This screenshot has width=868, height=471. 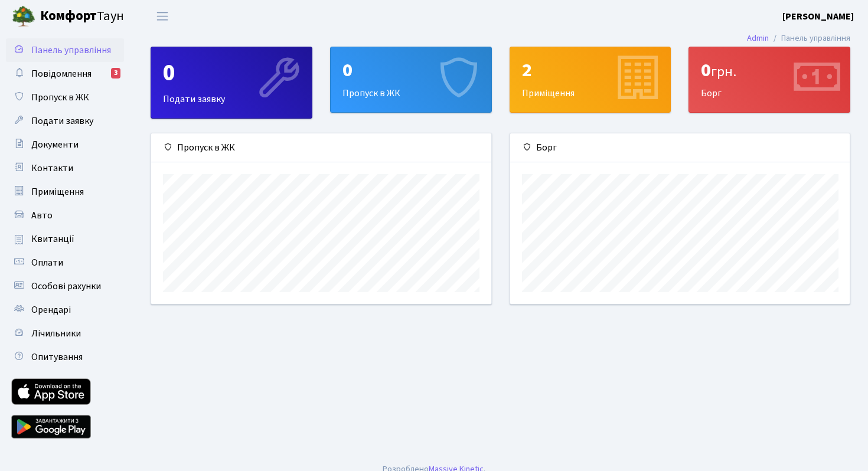 I want to click on a: Авто, so click(x=65, y=216).